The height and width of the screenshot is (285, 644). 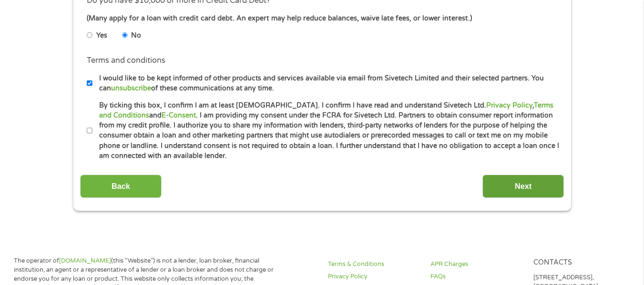 I want to click on label: No, so click(x=136, y=36).